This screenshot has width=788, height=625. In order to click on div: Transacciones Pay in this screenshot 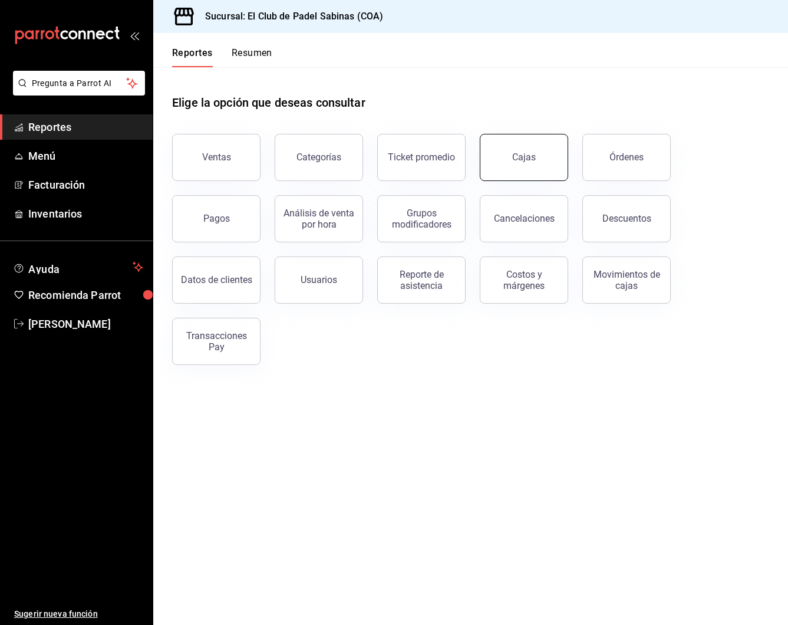, I will do `click(216, 341)`.